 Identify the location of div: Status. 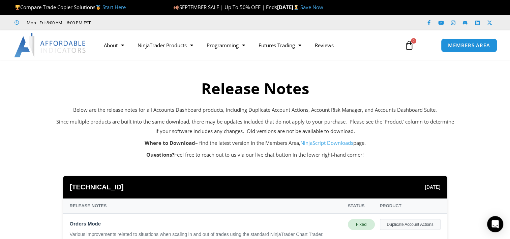
(362, 206).